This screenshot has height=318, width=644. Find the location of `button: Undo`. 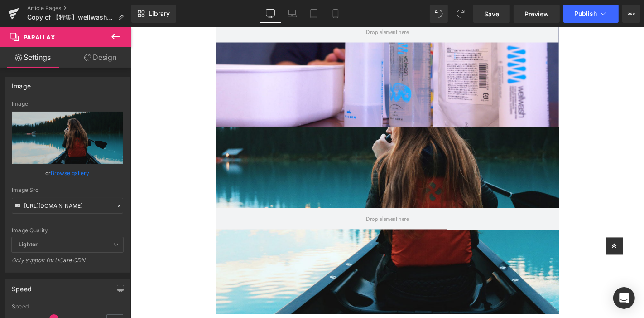

button: Undo is located at coordinates (439, 14).